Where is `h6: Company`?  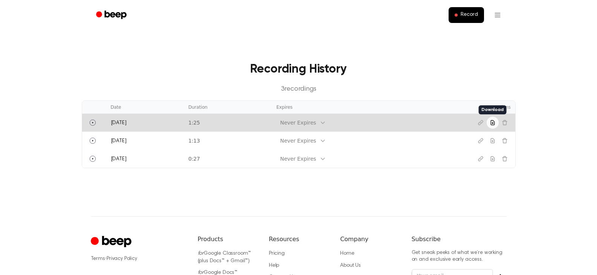 h6: Company is located at coordinates (370, 240).